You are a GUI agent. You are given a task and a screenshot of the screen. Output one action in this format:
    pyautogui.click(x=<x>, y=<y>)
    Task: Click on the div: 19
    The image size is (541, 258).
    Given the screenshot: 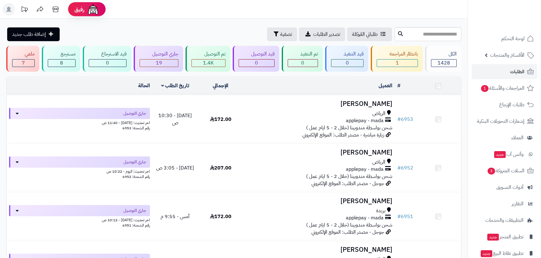 What is the action you would take?
    pyautogui.click(x=159, y=63)
    